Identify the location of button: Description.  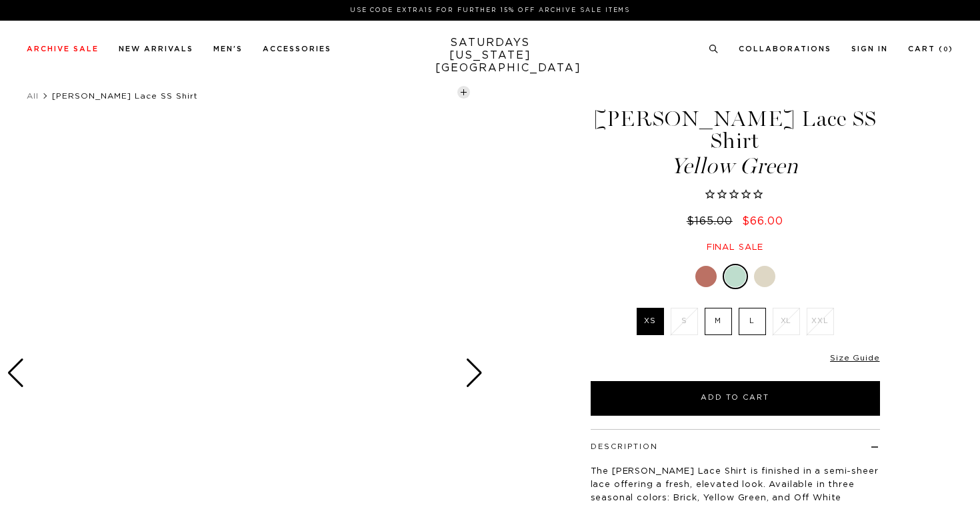
(625, 446).